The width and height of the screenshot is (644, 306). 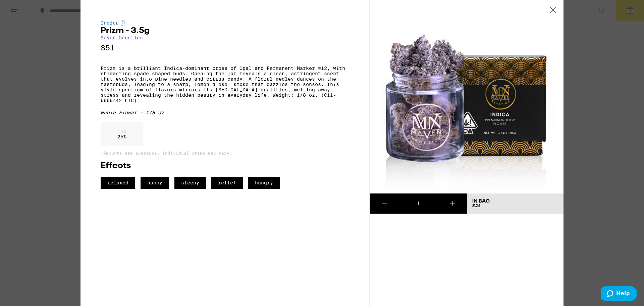 I want to click on span: Help, so click(x=22, y=8).